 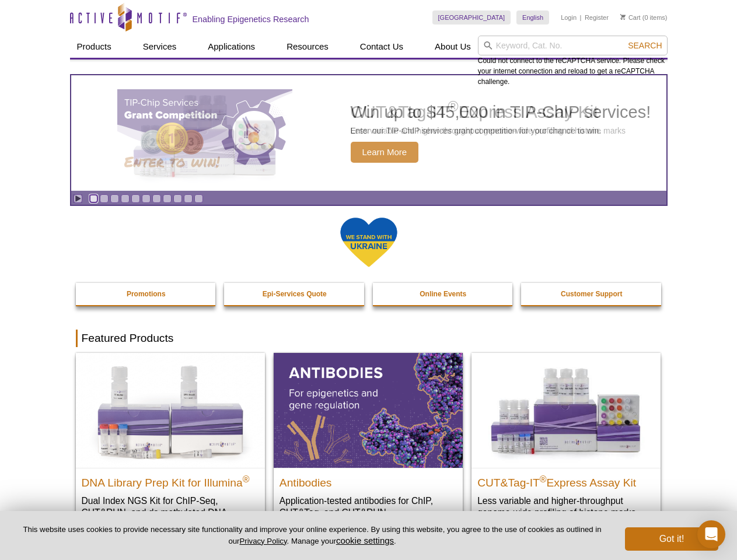 I want to click on strong: Promotions, so click(x=146, y=294).